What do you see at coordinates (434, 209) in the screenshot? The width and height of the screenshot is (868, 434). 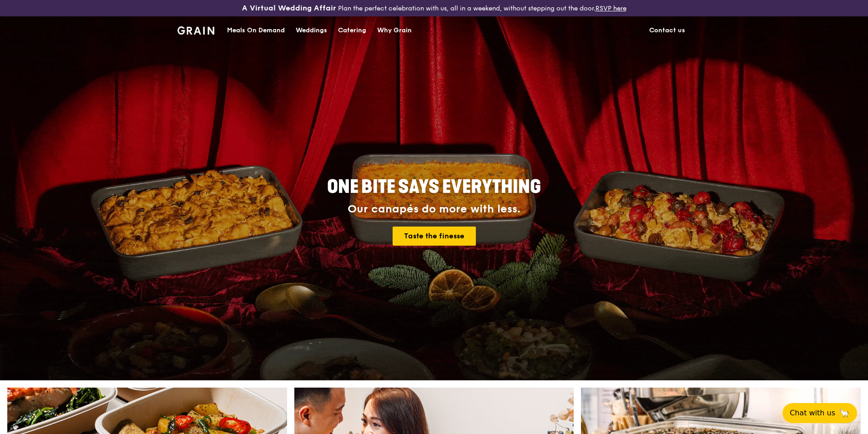 I see `div: Our canapés do more with less.` at bounding box center [434, 209].